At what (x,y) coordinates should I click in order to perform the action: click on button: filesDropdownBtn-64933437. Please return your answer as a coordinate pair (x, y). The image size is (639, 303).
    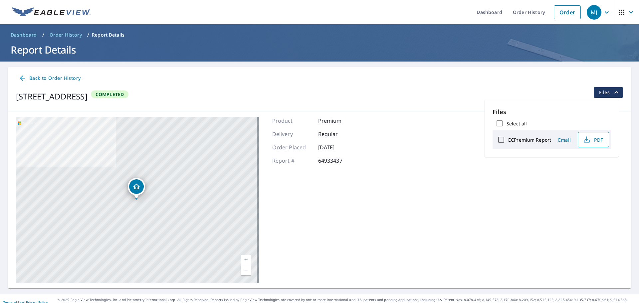
    Looking at the image, I should click on (608, 92).